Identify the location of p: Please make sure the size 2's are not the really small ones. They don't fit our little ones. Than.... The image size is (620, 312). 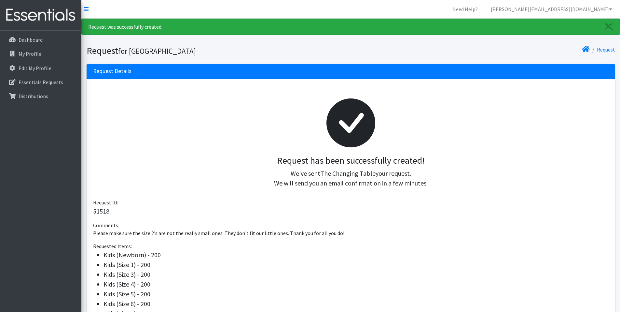
(351, 233).